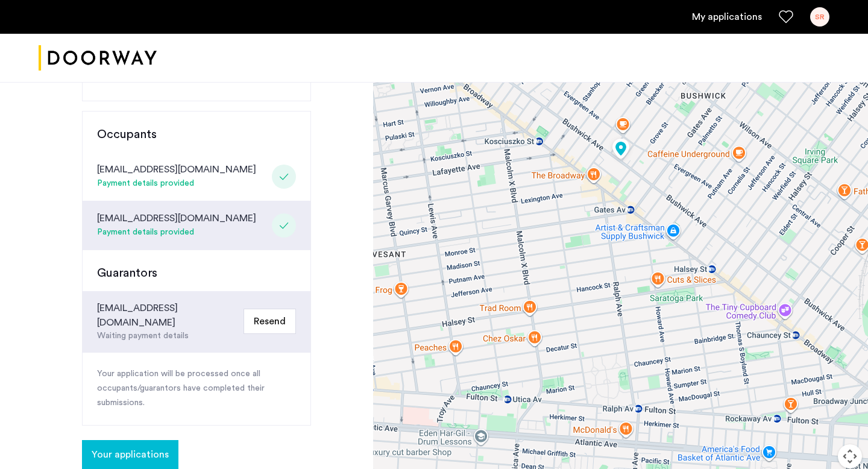  I want to click on h3: Occupants, so click(197, 134).